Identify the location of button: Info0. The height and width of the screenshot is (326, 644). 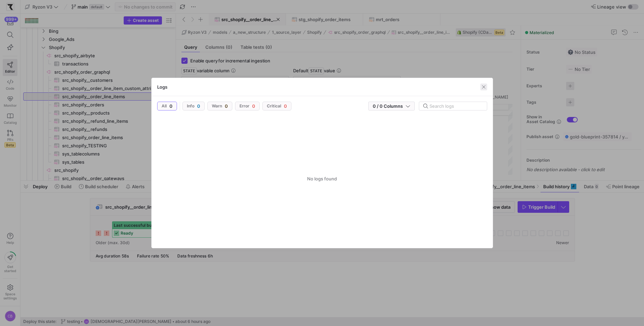
(194, 106).